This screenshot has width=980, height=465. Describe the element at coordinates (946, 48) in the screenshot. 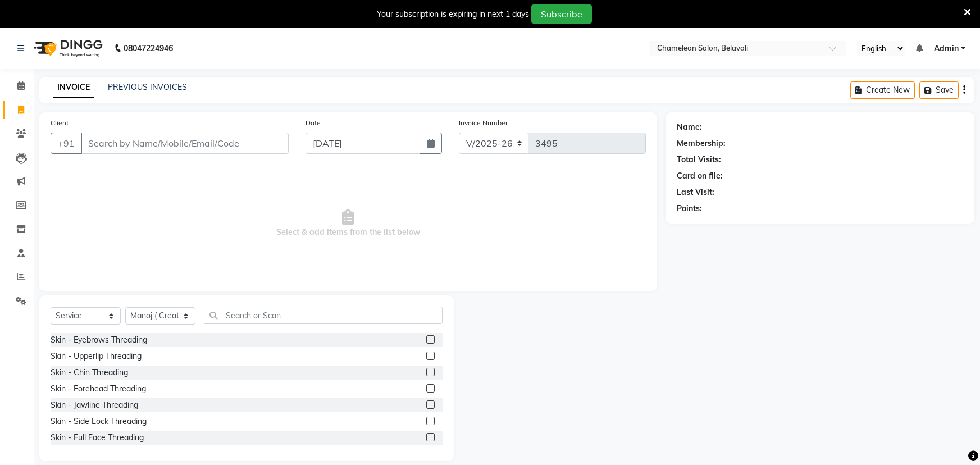

I see `span: Admin` at that location.